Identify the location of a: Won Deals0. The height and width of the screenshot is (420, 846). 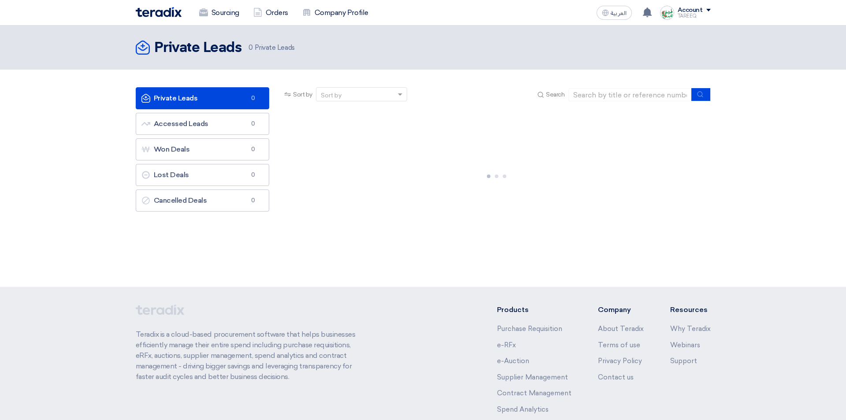
(203, 149).